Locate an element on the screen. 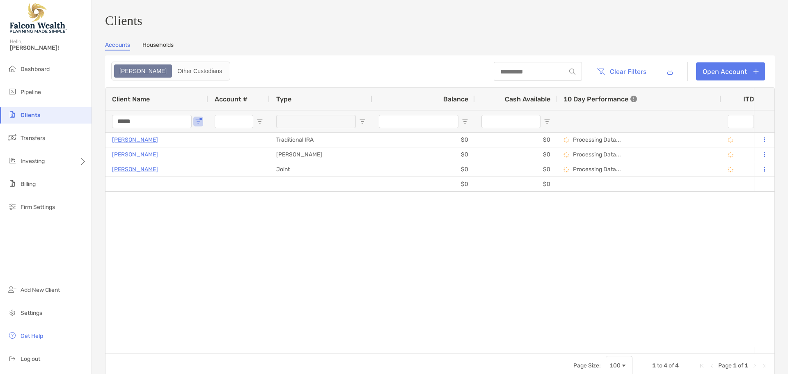  span: Transfers is located at coordinates (33, 138).